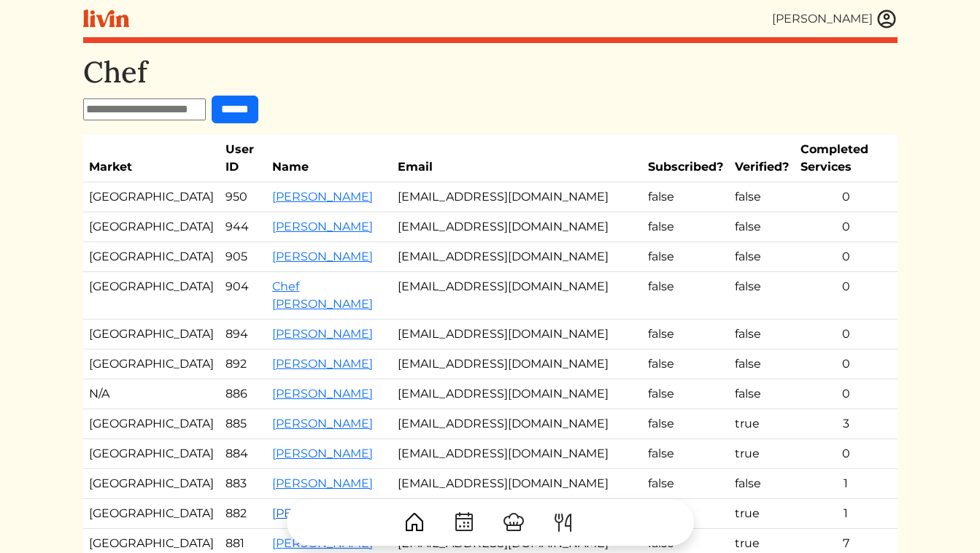  What do you see at coordinates (564, 522) in the screenshot?
I see `img: ForkKnife-55491504ffdb50bab0c1e09e7649658475375261d09fd45db06cec23bce548bf.svg` at bounding box center [564, 522].